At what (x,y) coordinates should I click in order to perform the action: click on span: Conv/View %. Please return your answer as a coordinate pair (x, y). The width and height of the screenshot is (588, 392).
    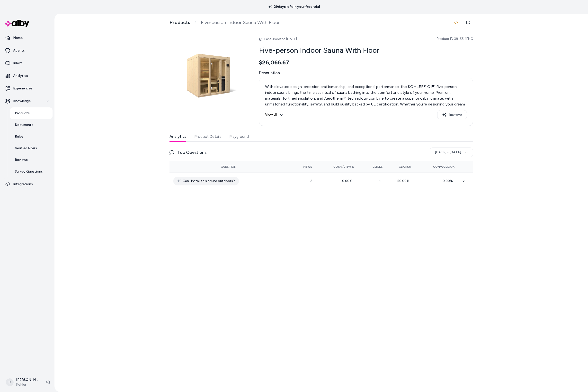
    Looking at the image, I should click on (344, 167).